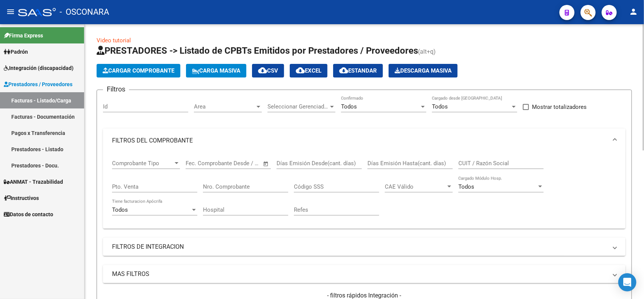 This screenshot has height=299, width=644. Describe the element at coordinates (308, 71) in the screenshot. I see `button: EXCEL` at that location.